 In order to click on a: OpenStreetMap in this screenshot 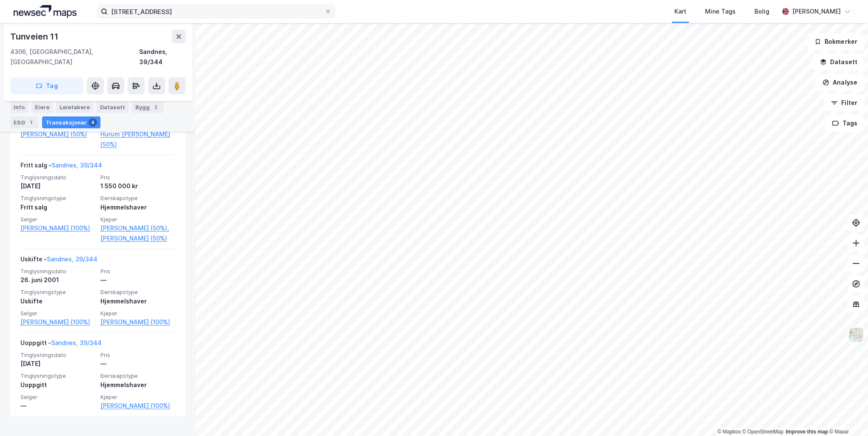, I will do `click(762, 431)`.